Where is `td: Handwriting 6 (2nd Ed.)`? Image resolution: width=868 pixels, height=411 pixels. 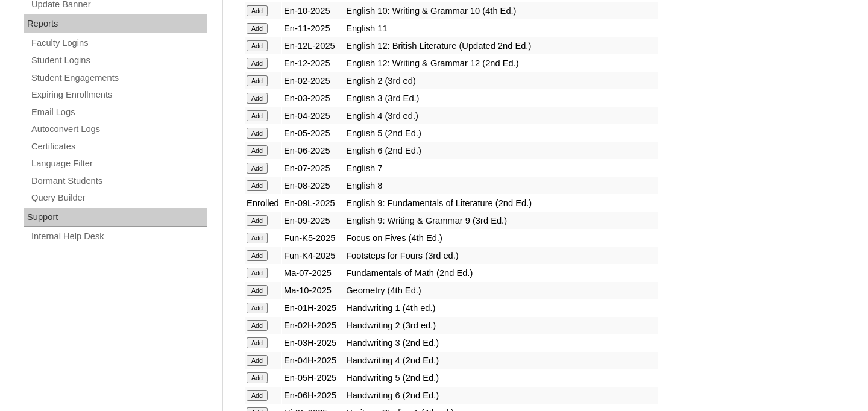
td: Handwriting 6 (2nd Ed.) is located at coordinates (501, 395).